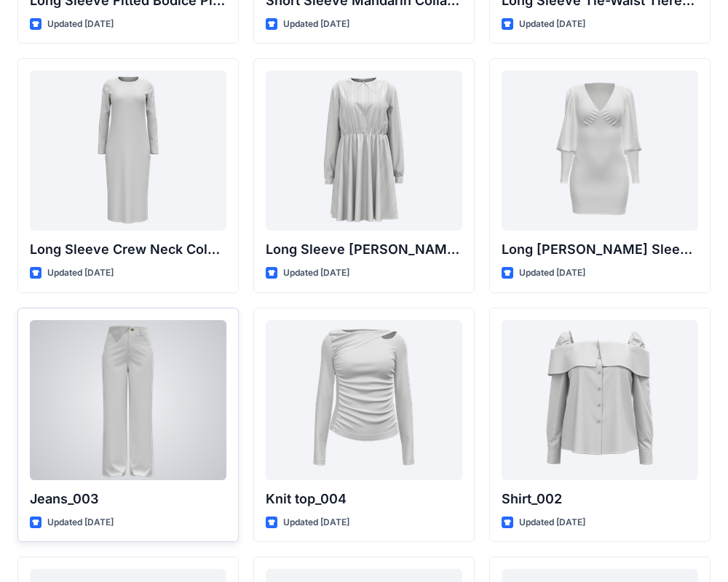  Describe the element at coordinates (600, 151) in the screenshot. I see `a: Long Bishop Sleeve Ruched Mini Dress` at that location.